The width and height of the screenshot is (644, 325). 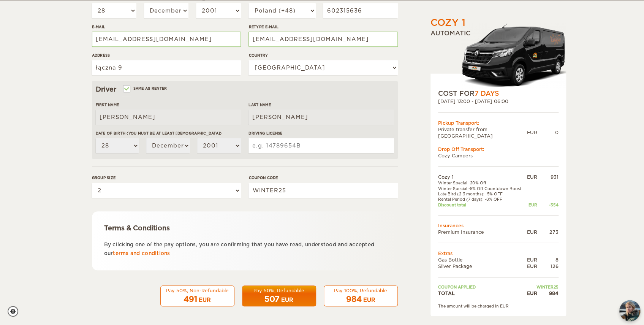 I want to click on td: Coupon applied, so click(x=482, y=287).